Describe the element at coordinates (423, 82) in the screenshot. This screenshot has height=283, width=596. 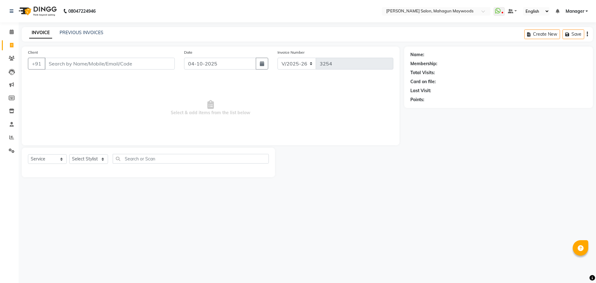
I see `div: Card on file:` at that location.